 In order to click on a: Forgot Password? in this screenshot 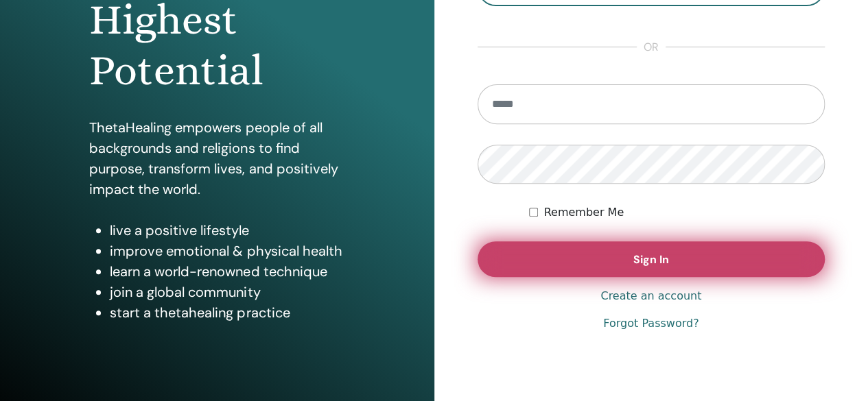, I will do `click(651, 323)`.